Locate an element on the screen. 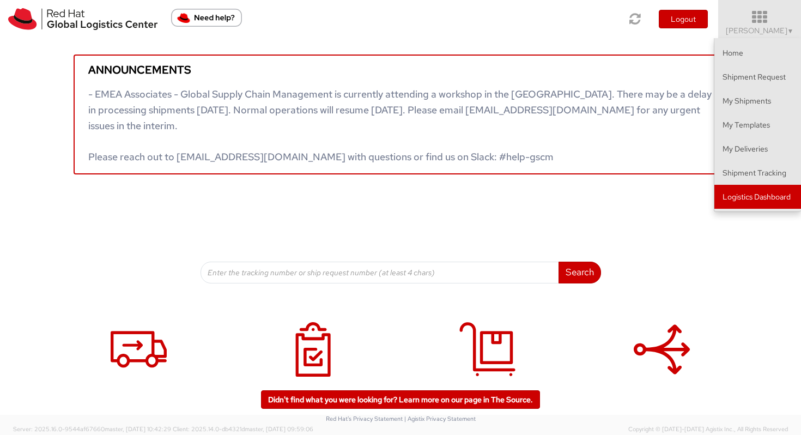  a: Red Hat's Privacy Statement is located at coordinates (364, 418).